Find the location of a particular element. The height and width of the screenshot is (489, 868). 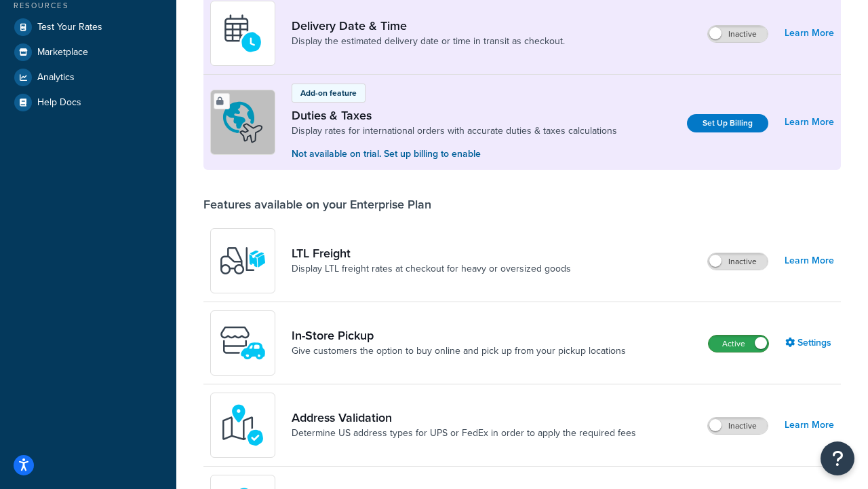

a: Give customers the option to buy online and pick up from your pickup locations is located at coordinates (458, 351).